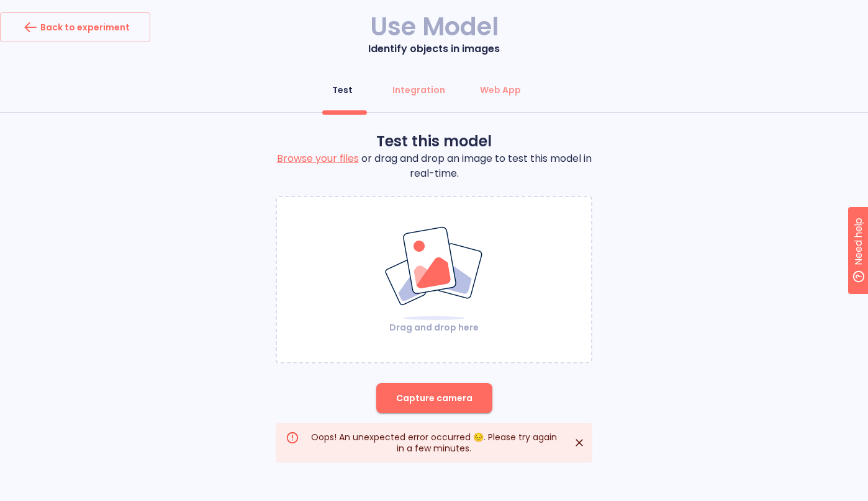 This screenshot has width=868, height=501. Describe the element at coordinates (434, 443) in the screenshot. I see `div: Oops! An unexpected error occurred 😔. Please try again in a few minutes.` at that location.